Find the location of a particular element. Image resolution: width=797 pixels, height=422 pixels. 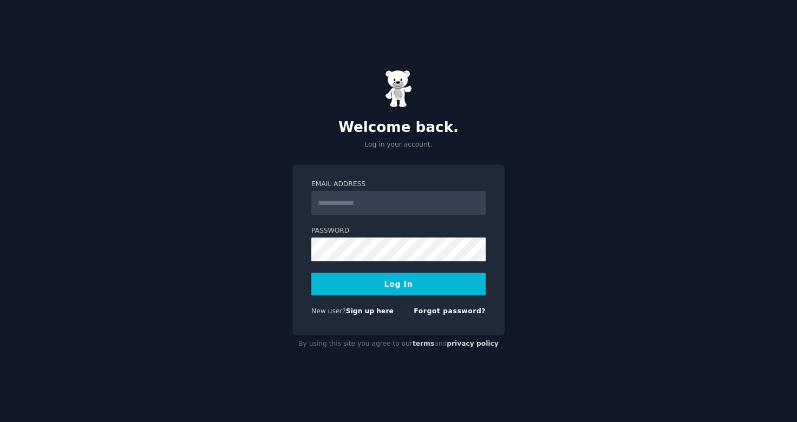

a: Forgot password? is located at coordinates (449, 311).